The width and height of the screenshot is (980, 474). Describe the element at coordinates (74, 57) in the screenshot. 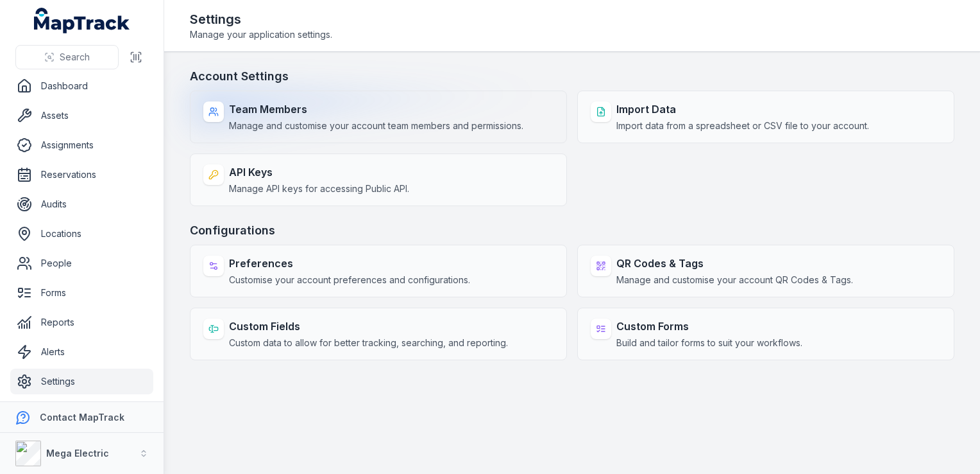

I see `span: Search` at that location.